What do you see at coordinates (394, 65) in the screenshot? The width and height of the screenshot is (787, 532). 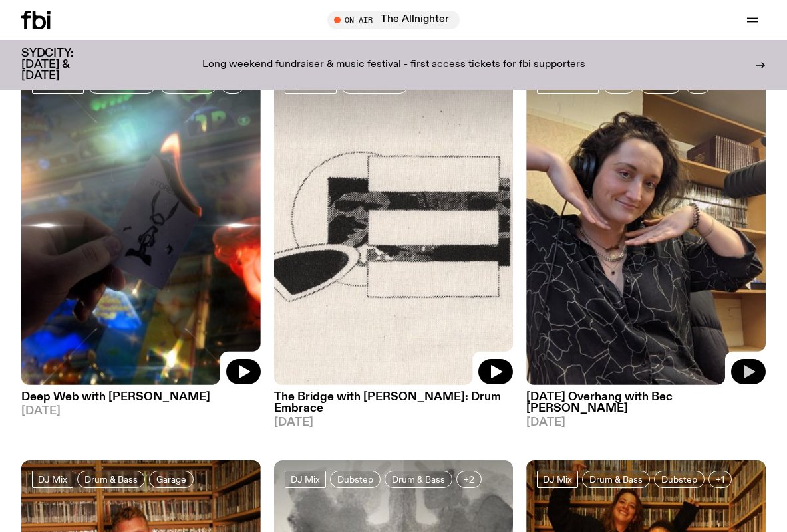 I see `p: Long weekend fundraiser & music festival - first access tickets for fbi supporters` at bounding box center [394, 65].